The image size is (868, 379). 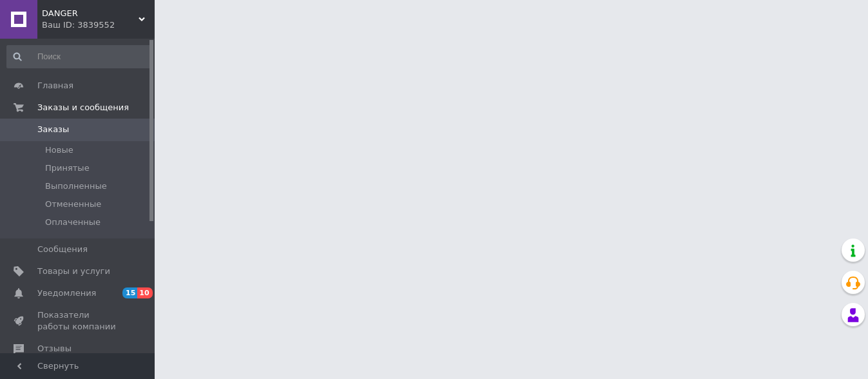 I want to click on span: Заказы, so click(x=53, y=129).